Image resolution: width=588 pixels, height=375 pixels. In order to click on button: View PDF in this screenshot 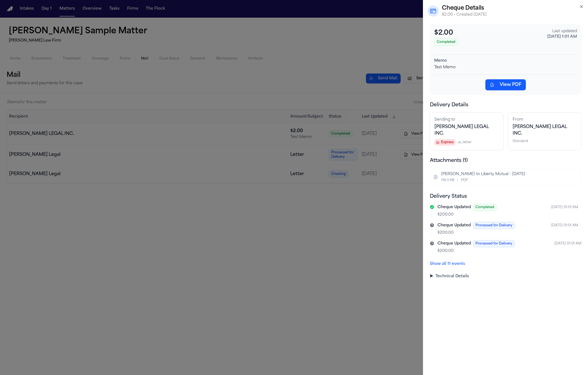, I will do `click(506, 85)`.